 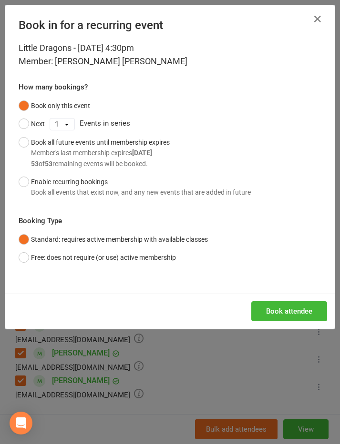 What do you see at coordinates (141, 192) in the screenshot?
I see `div: Book all events that exist now, and any new events that are added in future` at bounding box center [141, 192].